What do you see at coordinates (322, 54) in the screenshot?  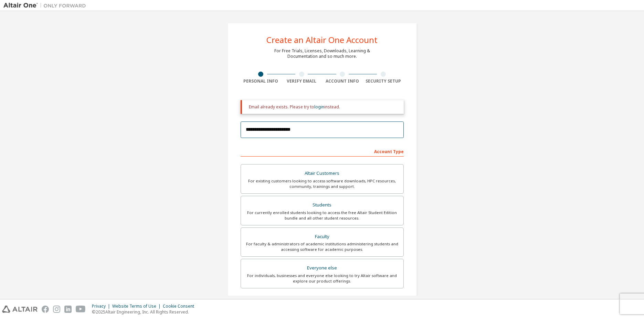 I see `div: For Free Trials, Licenses, Downloads, Learning & Documentation and so much more.` at bounding box center [322, 54].